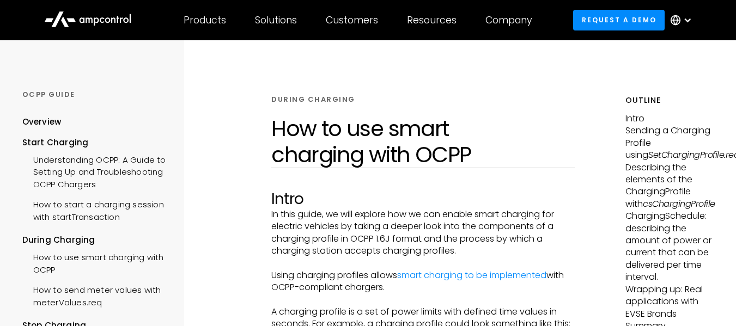  I want to click on p: Using charging profiles allows with OCPP-compliant chargers., so click(423, 282).